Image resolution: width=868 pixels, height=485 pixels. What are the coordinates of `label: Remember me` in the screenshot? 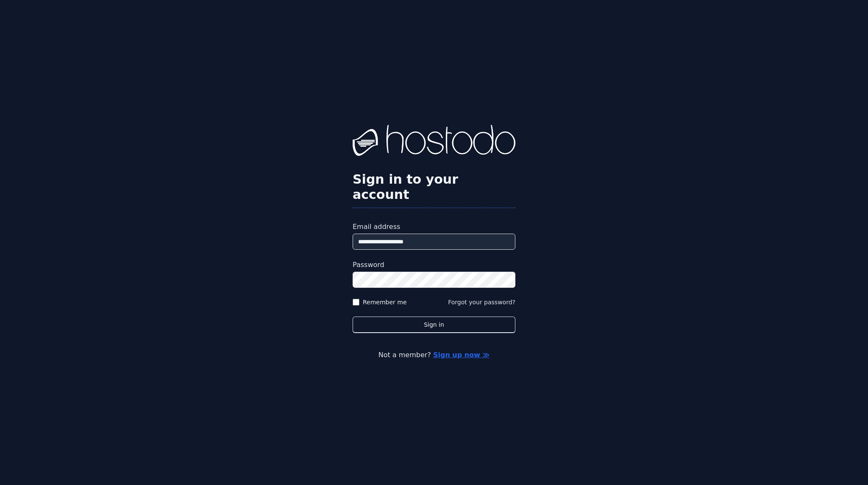 It's located at (384, 302).